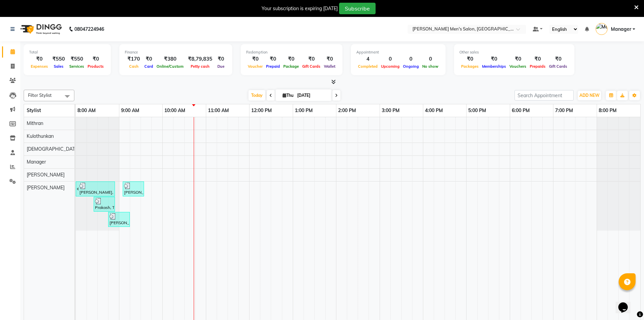 This screenshot has width=644, height=320. Describe the element at coordinates (477, 110) in the screenshot. I see `a: 5:00 PM` at that location.